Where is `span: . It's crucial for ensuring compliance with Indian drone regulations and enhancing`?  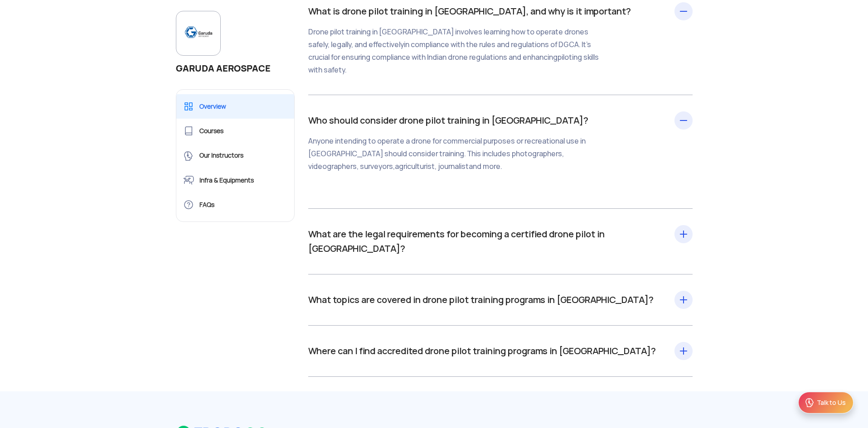
span: . It's crucial for ensuring compliance with Indian drone regulations and enhancing is located at coordinates (450, 51).